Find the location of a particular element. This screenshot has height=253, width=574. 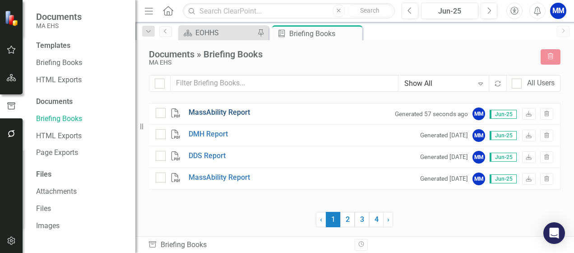

span: Documents is located at coordinates (59, 17).